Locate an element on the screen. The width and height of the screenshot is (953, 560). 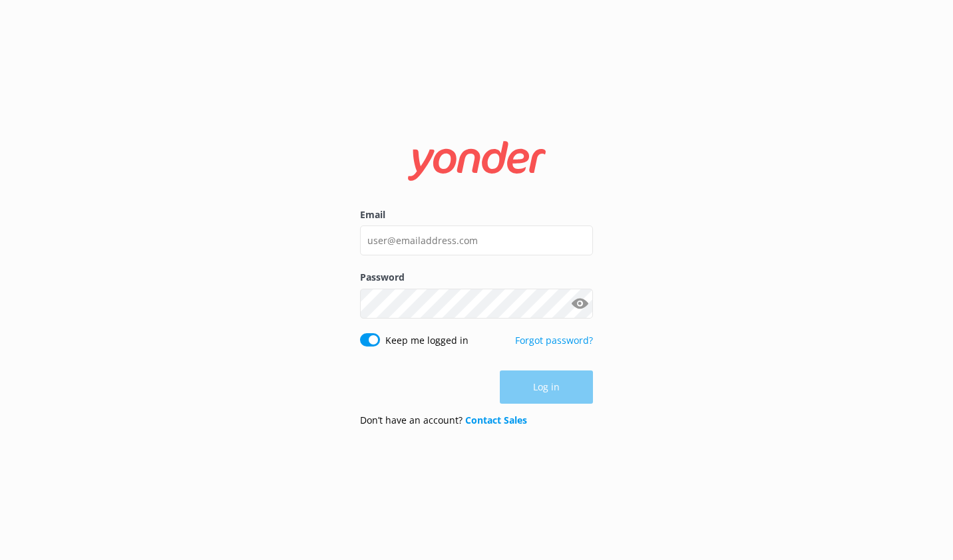
input: user@emailaddress.com is located at coordinates (476, 240).